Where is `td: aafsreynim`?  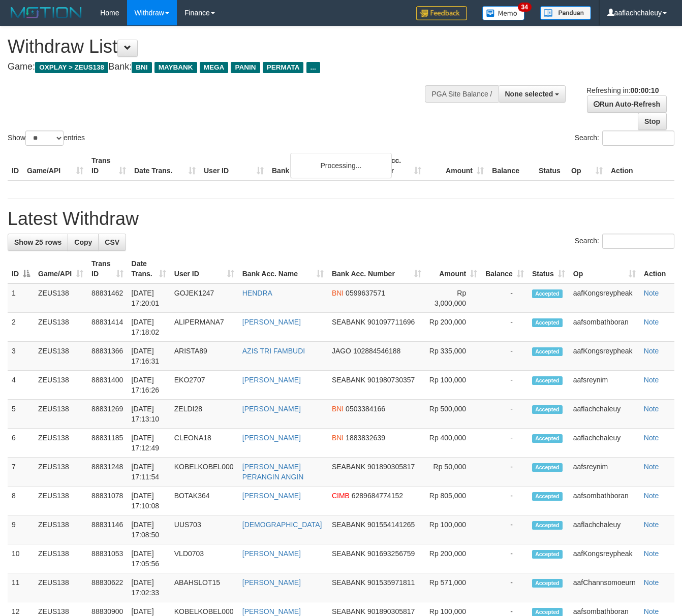 td: aafsreynim is located at coordinates (604, 385).